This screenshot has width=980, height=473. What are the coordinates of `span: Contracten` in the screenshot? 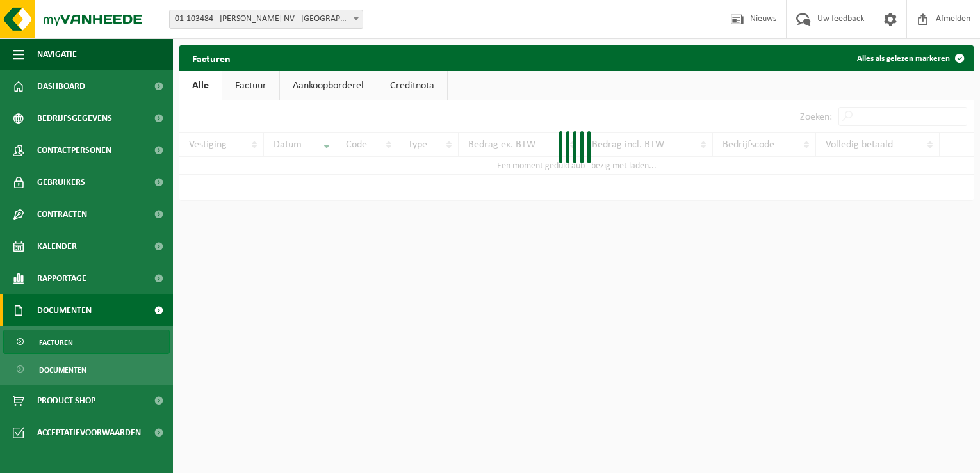 It's located at (62, 215).